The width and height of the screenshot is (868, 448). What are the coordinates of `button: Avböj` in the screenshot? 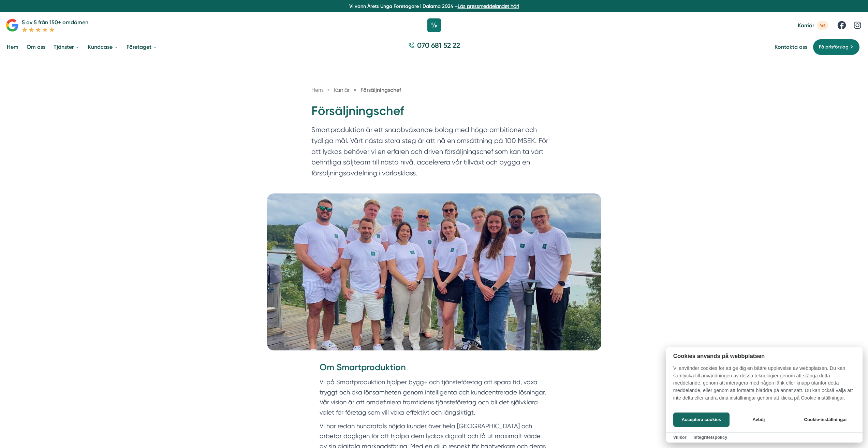 It's located at (759, 419).